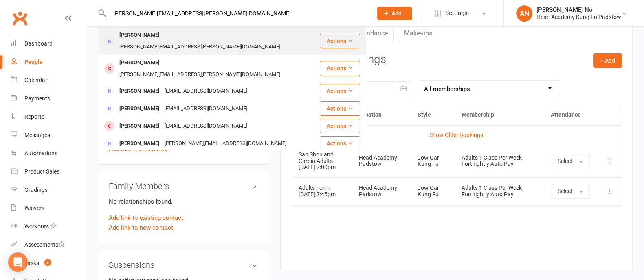  What do you see at coordinates (44, 245) in the screenshot?
I see `div: Assessments` at bounding box center [44, 245].